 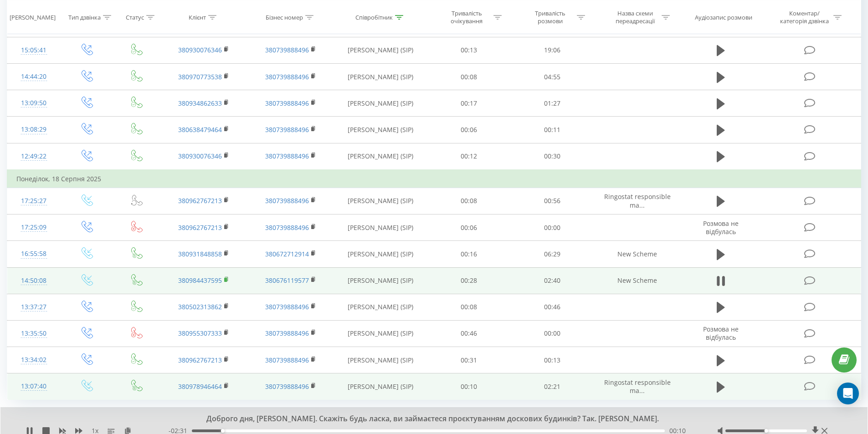 I want to click on a: 380638479464, so click(x=200, y=129).